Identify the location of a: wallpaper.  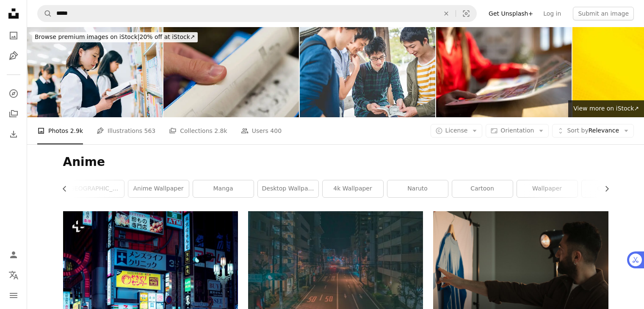
(547, 188).